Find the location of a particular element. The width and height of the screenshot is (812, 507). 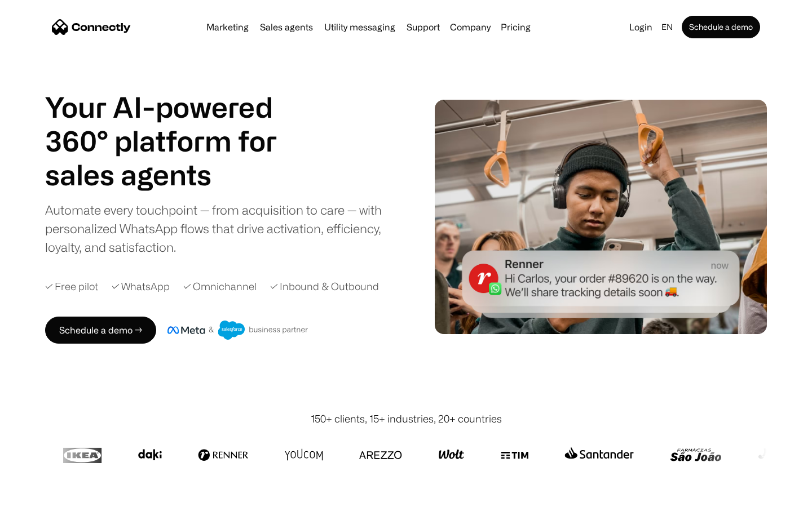

h1: Your AI-powered 360° platform for is located at coordinates (175, 124).